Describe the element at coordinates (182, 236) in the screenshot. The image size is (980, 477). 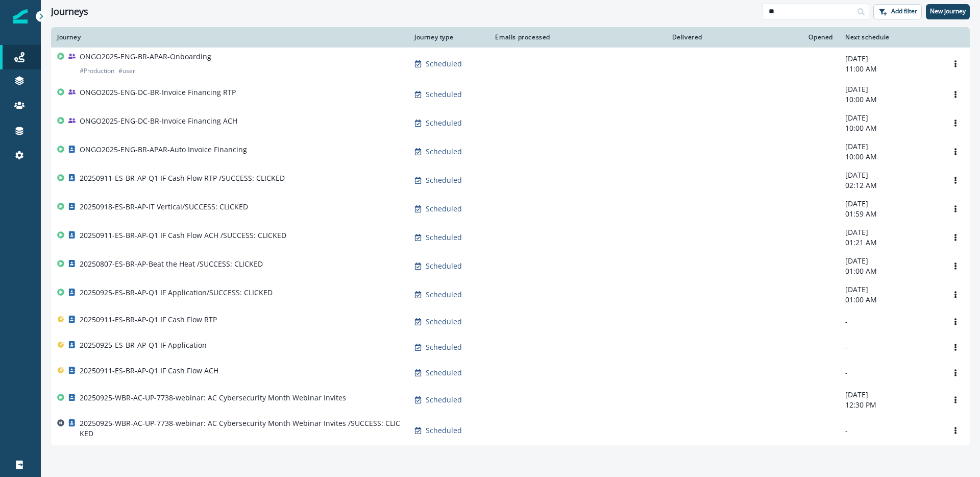
I see `p: 20250911-ES-BR-AP-Q1 IF Cash Flow ACH /SUCCESS: CLICKED` at that location.